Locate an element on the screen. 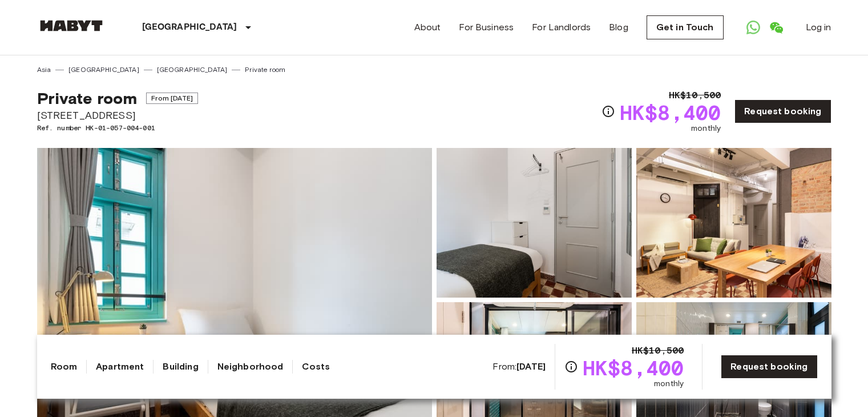 The width and height of the screenshot is (868, 417). a: Get in Touch is located at coordinates (684, 27).